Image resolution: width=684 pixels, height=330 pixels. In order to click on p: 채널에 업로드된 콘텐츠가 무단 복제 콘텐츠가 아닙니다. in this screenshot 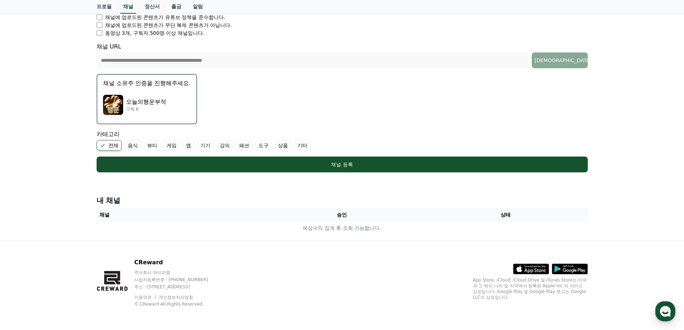, I will do `click(168, 25)`.